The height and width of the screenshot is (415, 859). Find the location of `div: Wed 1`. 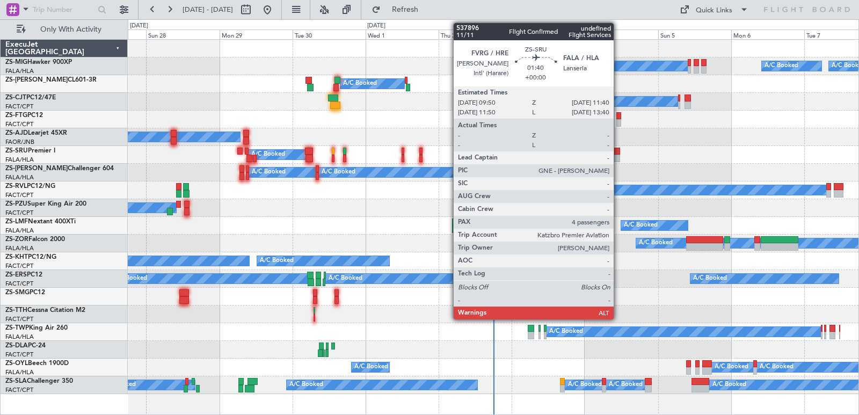

div: Wed 1 is located at coordinates (402, 34).